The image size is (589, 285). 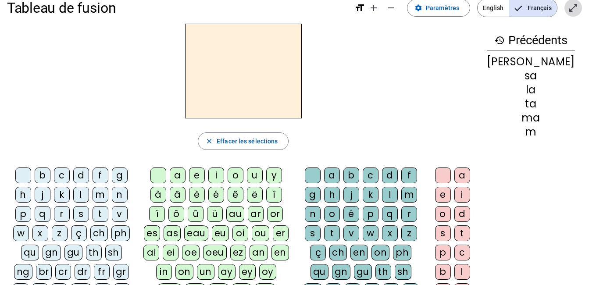 What do you see at coordinates (238, 253) in the screenshot?
I see `div: ez` at bounding box center [238, 253].